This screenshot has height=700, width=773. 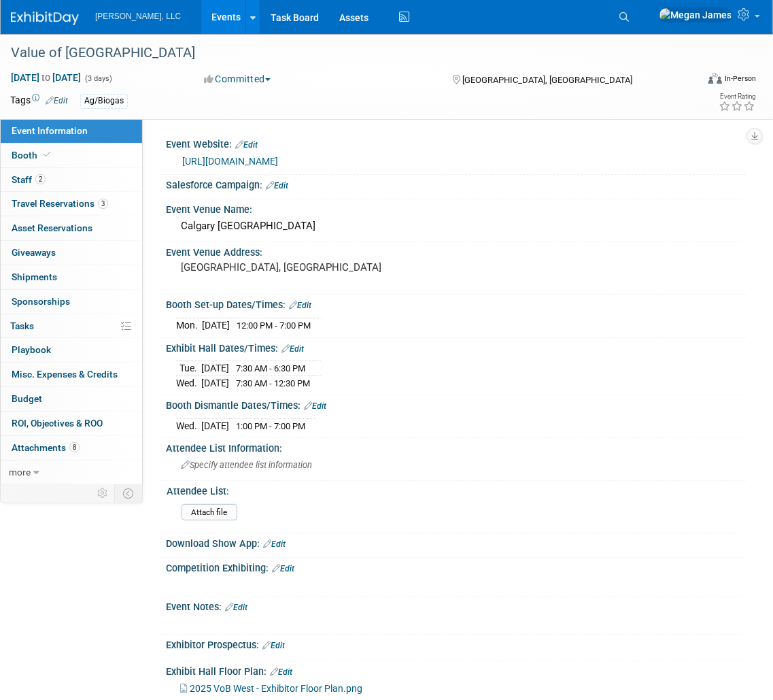 What do you see at coordinates (737, 97) in the screenshot?
I see `div: Event Rating` at bounding box center [737, 97].